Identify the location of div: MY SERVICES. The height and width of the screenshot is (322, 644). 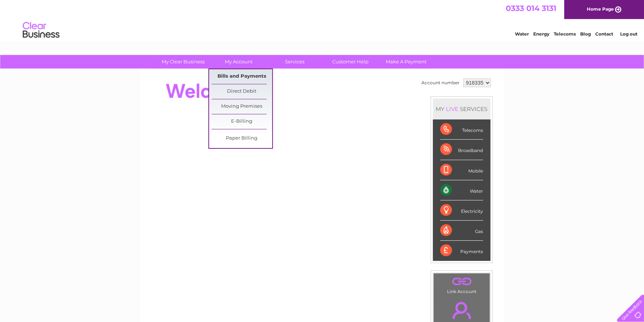
(461, 109).